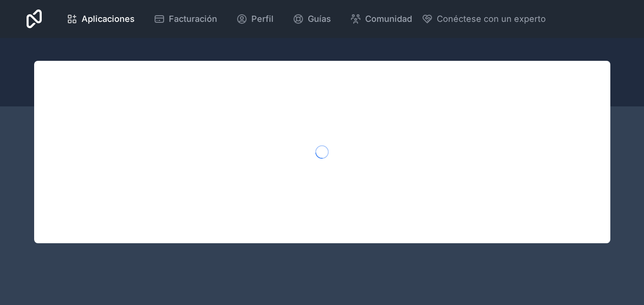 This screenshot has height=305, width=644. Describe the element at coordinates (484, 19) in the screenshot. I see `button: Conéctese con un experto` at that location.